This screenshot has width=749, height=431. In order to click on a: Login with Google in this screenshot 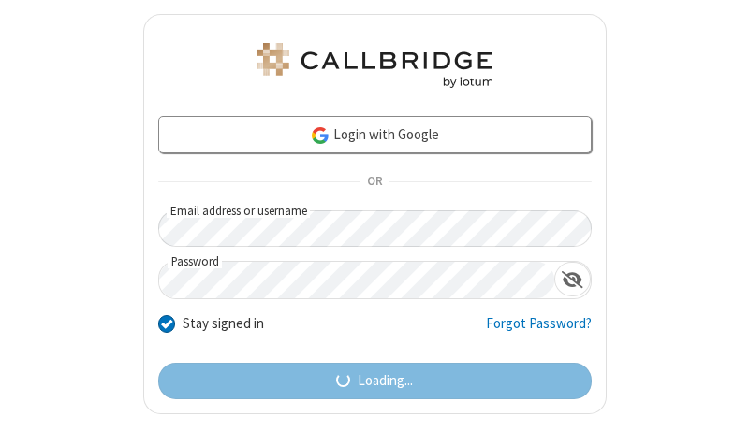, I will do `click(374, 135)`.